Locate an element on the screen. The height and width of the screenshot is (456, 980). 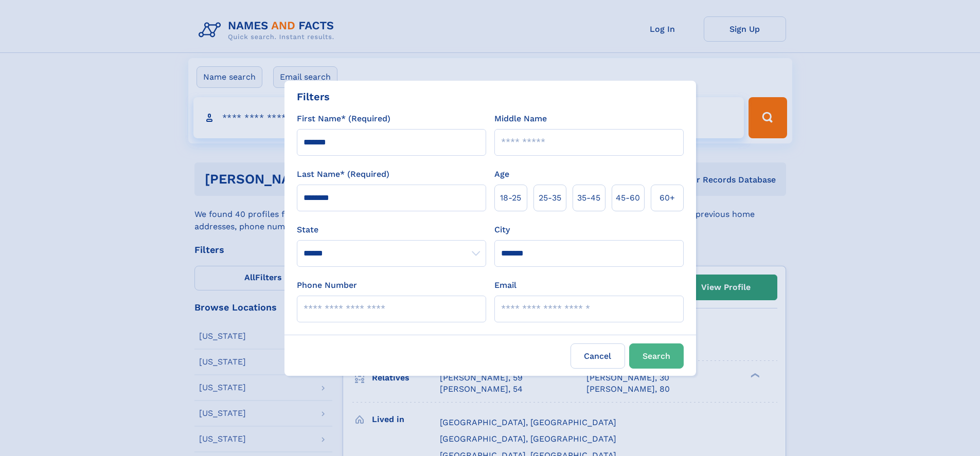
label: State is located at coordinates (392, 230).